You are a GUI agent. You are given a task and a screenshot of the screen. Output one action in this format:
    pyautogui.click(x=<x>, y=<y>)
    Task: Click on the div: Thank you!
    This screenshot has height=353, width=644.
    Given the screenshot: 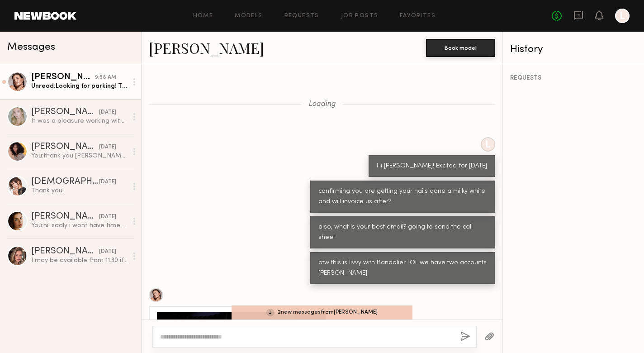 What is the action you would take?
    pyautogui.click(x=79, y=191)
    